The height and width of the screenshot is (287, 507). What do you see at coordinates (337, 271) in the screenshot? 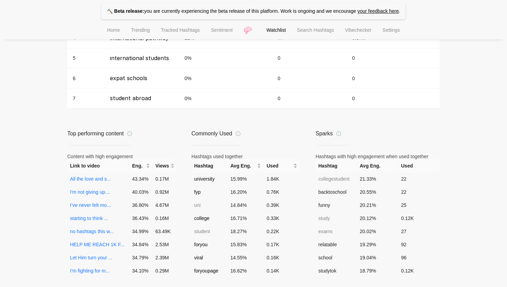
I see `td: studytok` at bounding box center [337, 271].